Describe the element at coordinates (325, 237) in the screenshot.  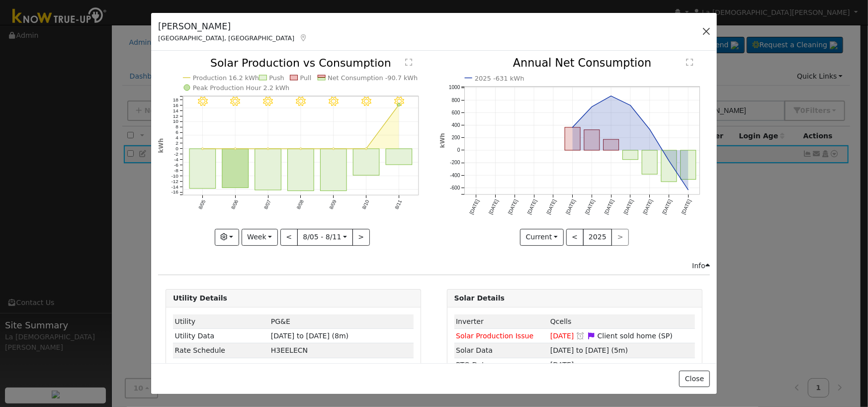
I see `button: 8/05 - 8/11` at that location.